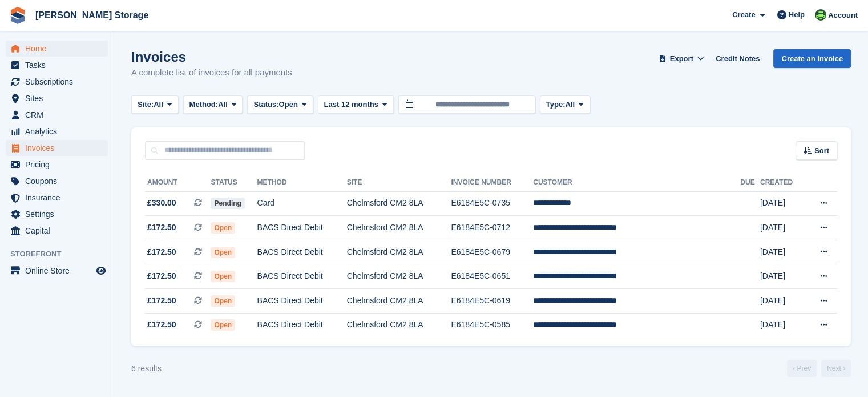 The width and height of the screenshot is (868, 397). I want to click on span: Status:, so click(266, 105).